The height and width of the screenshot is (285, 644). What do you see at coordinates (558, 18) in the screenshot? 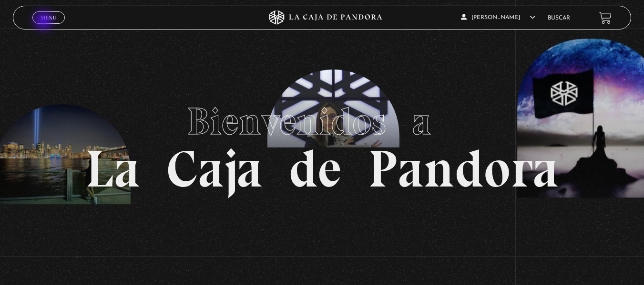
I see `a: Buscar` at bounding box center [558, 18].